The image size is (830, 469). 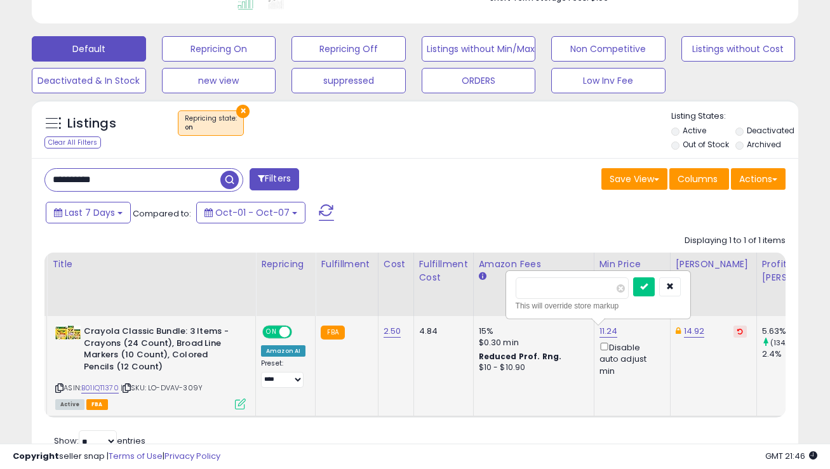 I want to click on a: 2.50, so click(x=392, y=331).